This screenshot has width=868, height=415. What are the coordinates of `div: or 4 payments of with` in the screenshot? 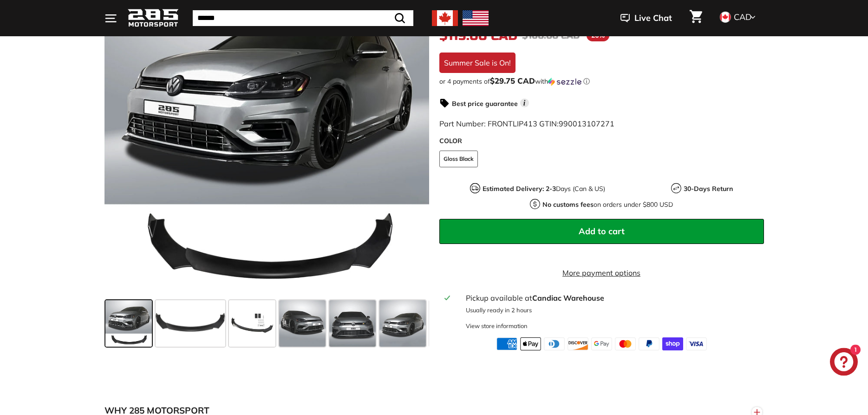 It's located at (601, 81).